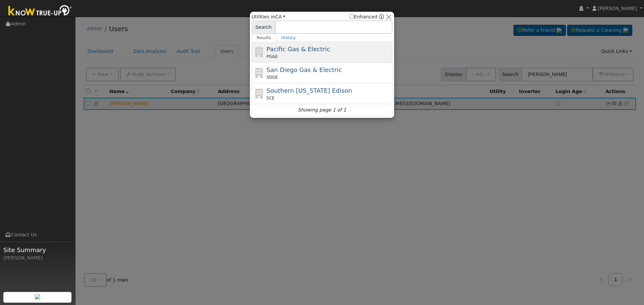 This screenshot has height=305, width=644. I want to click on a: Enhanced Providers, so click(381, 17).